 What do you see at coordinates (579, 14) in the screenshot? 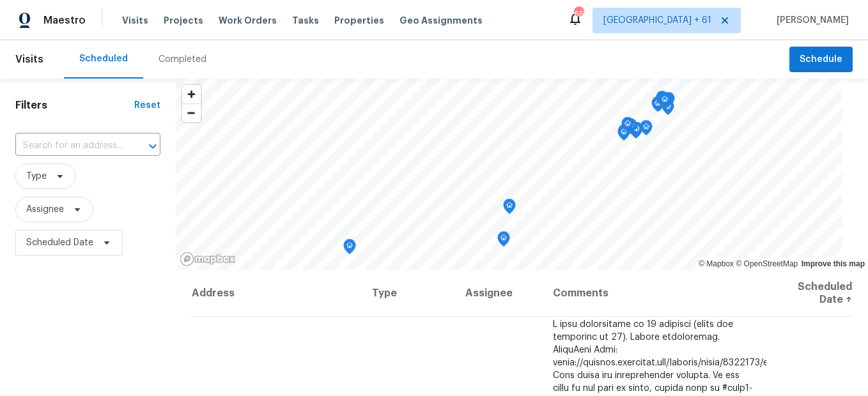
I see `div: 661` at bounding box center [579, 14].